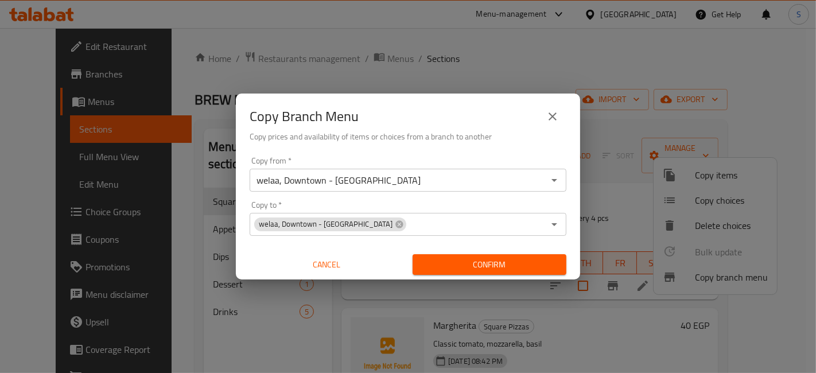 Image resolution: width=816 pixels, height=373 pixels. Describe the element at coordinates (304, 116) in the screenshot. I see `h2: Copy Branch Menu` at that location.